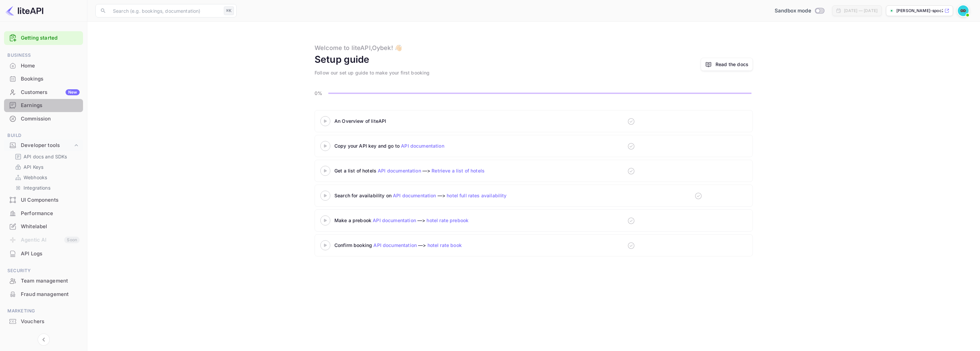 The image size is (980, 351). Describe the element at coordinates (50, 92) in the screenshot. I see `div: Customers` at that location.